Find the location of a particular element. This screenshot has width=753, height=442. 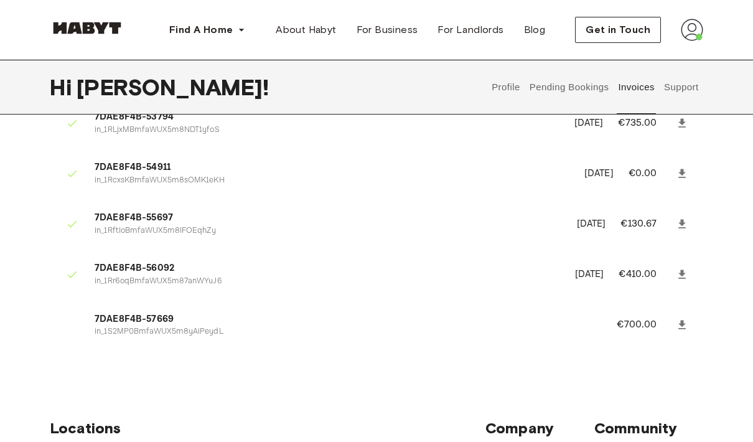

span: 7DAE8F4B-57669 is located at coordinates (340, 319).